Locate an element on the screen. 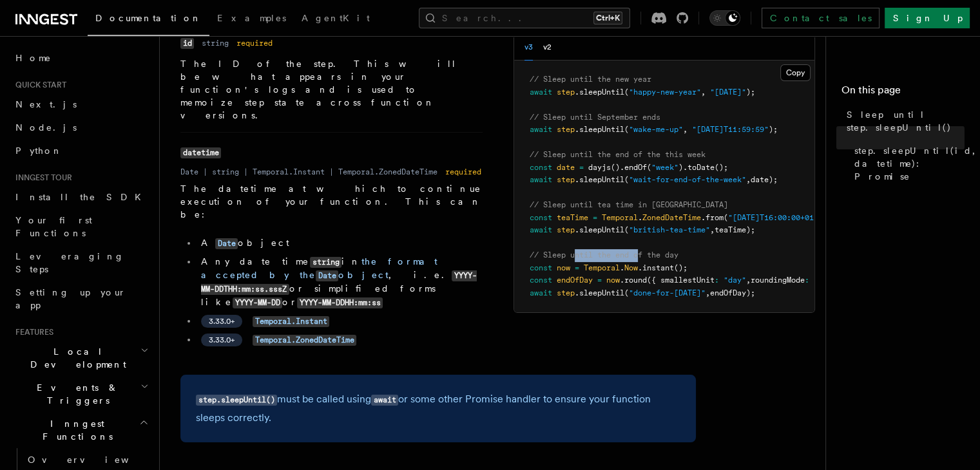 This screenshot has width=980, height=470. span: endOfDay is located at coordinates (575, 280).